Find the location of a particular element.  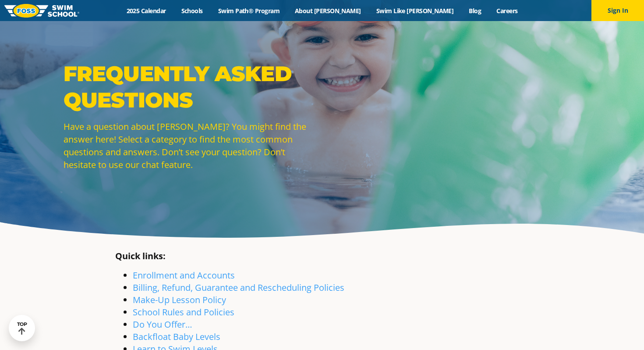

img: FOSS Swim School Logo is located at coordinates (42, 11).